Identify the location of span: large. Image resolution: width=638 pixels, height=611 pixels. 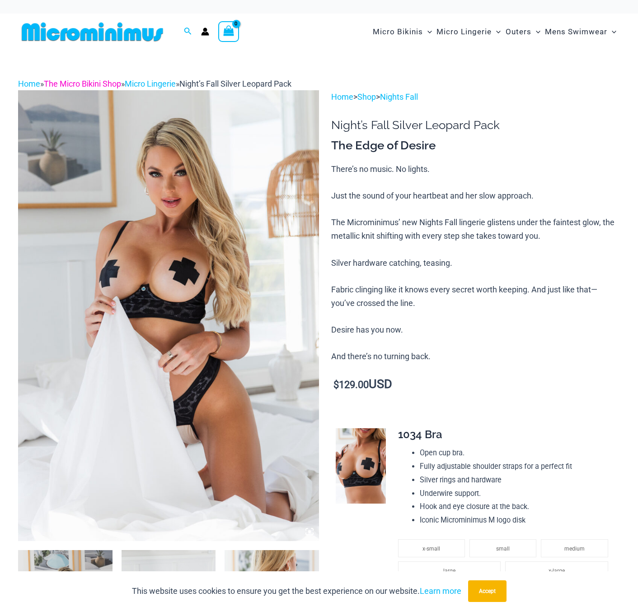
(449, 571).